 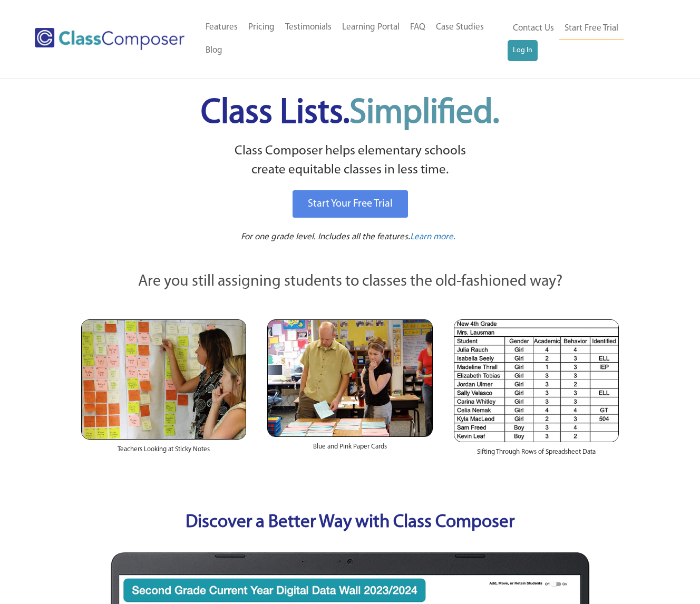 What do you see at coordinates (326, 236) in the screenshot?
I see `span: For one grade level. Includes all the features.` at bounding box center [326, 236].